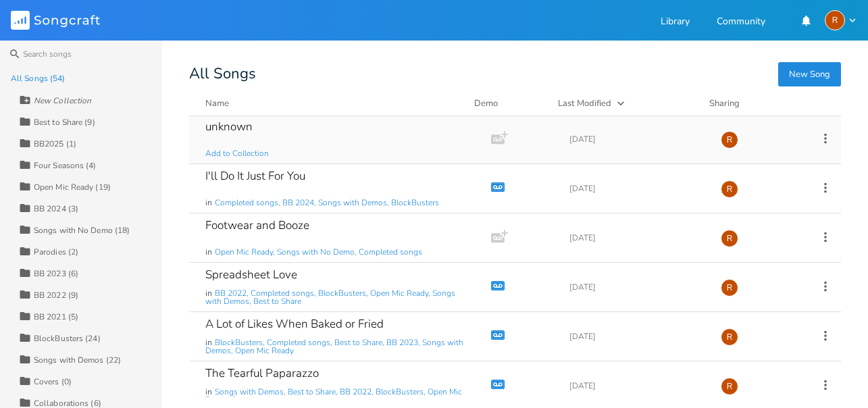  What do you see at coordinates (255, 175) in the screenshot?
I see `div: I'll Do It Just For You` at bounding box center [255, 175].